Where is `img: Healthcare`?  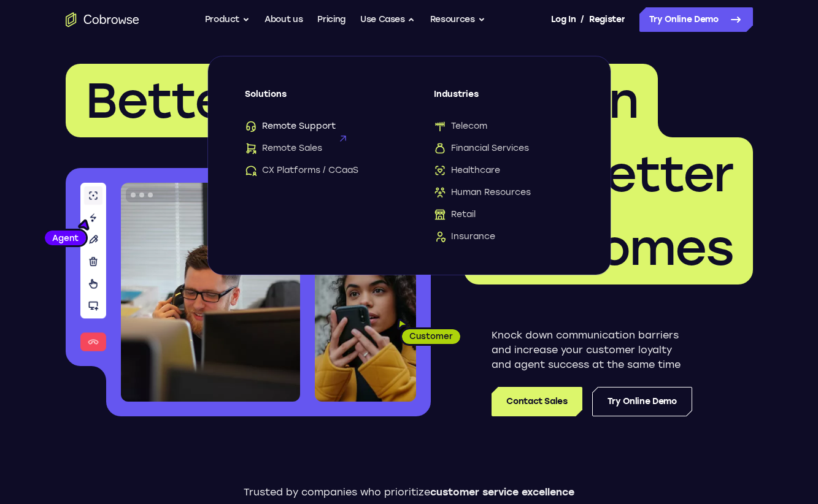 img: Healthcare is located at coordinates (440, 171).